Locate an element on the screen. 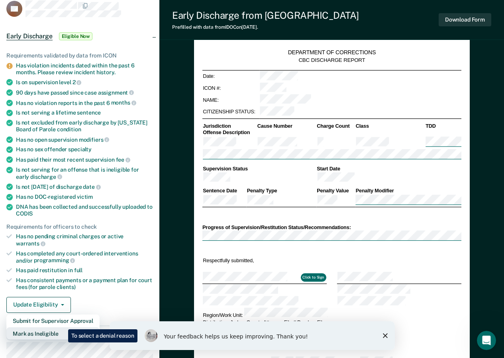 Image resolution: width=504 pixels, height=358 pixels. div: DEPARTMENT OF CORRECTIONS is located at coordinates (332, 53).